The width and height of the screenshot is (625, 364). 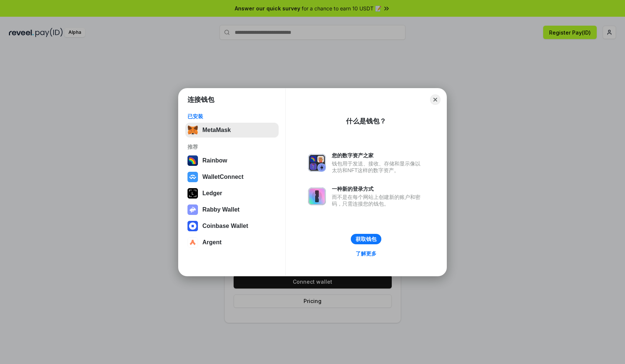 What do you see at coordinates (232, 116) in the screenshot?
I see `div: 已安装` at bounding box center [232, 116].